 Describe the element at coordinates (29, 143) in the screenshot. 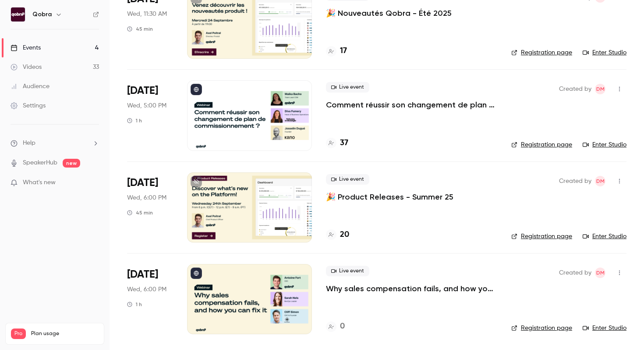

I see `span: Help` at that location.